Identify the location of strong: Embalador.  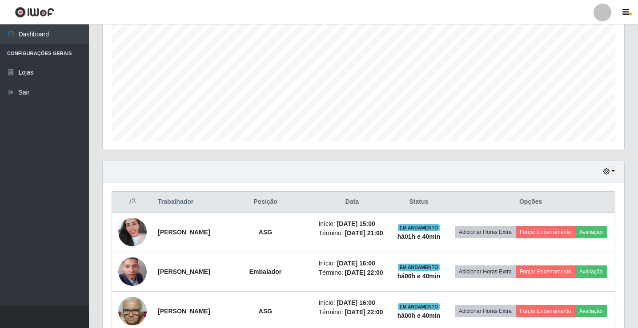
(265, 272).